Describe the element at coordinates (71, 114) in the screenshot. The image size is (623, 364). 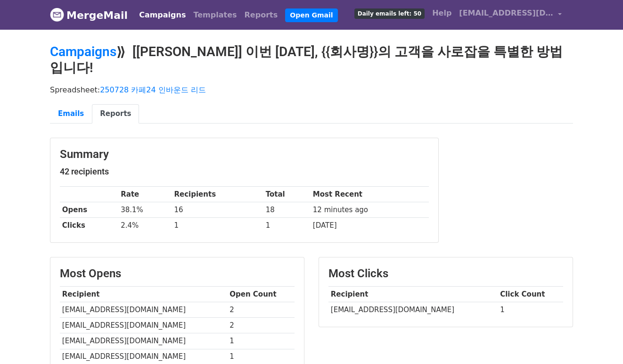
I see `a: Emails` at that location.